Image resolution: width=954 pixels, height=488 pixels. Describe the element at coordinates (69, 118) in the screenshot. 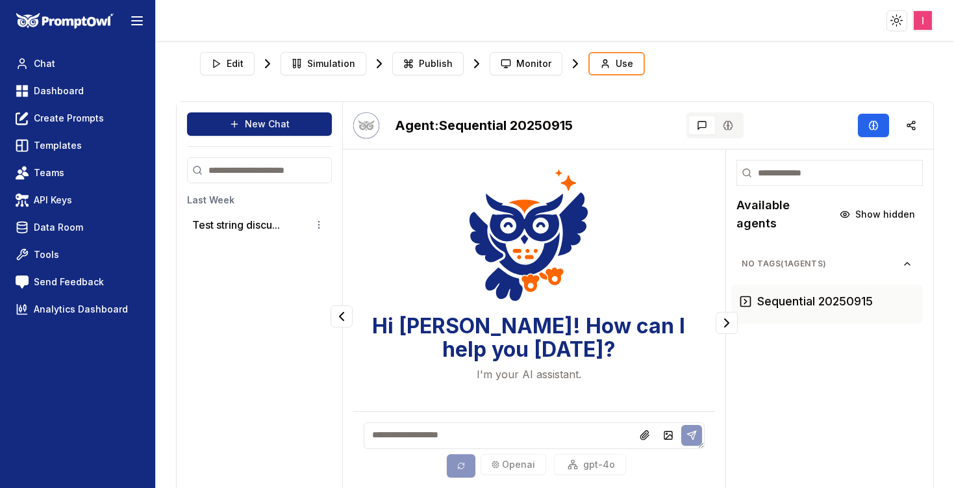

I see `span: Create Prompts` at that location.